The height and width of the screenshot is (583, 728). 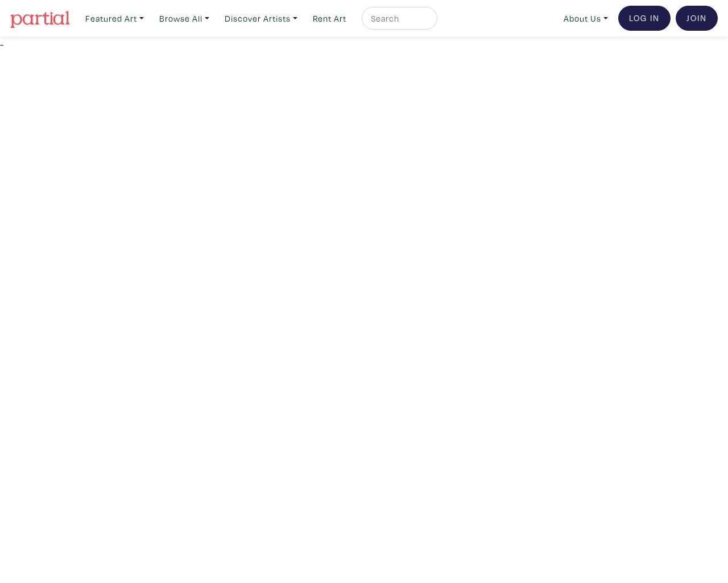 I want to click on a: Discover Artists, so click(x=261, y=18).